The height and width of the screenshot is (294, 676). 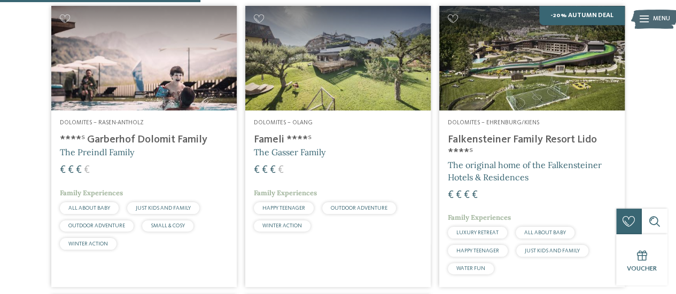 I want to click on span: The Preindl Family, so click(x=97, y=152).